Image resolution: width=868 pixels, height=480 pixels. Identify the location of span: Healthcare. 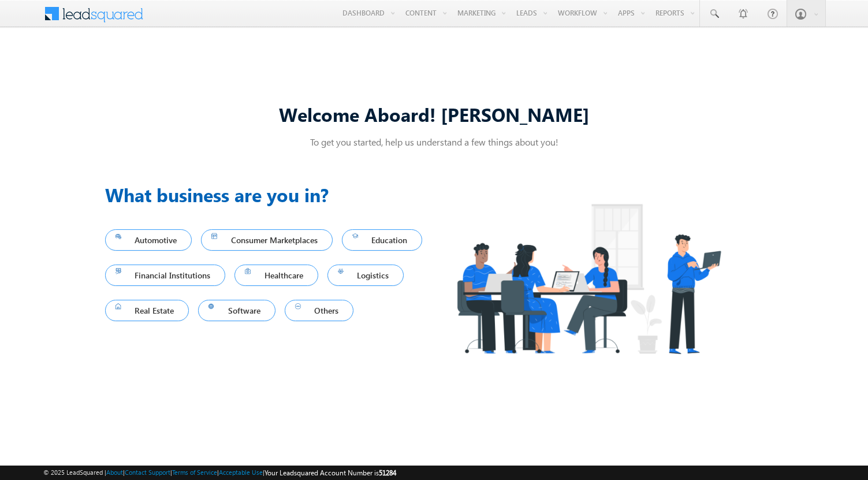
(276, 275).